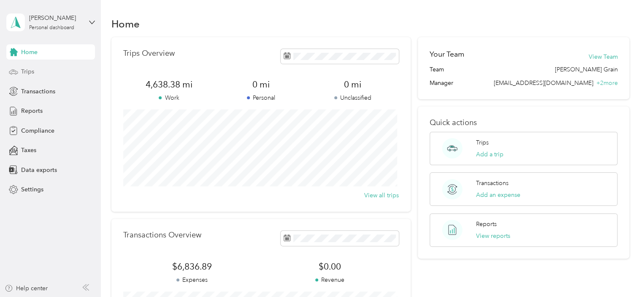 The image size is (644, 297). What do you see at coordinates (38, 91) in the screenshot?
I see `span: Transactions` at bounding box center [38, 91].